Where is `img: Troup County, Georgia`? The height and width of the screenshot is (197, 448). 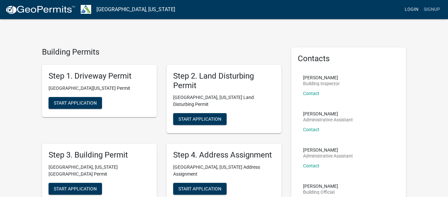
img: Troup County, Georgia is located at coordinates (86, 9).